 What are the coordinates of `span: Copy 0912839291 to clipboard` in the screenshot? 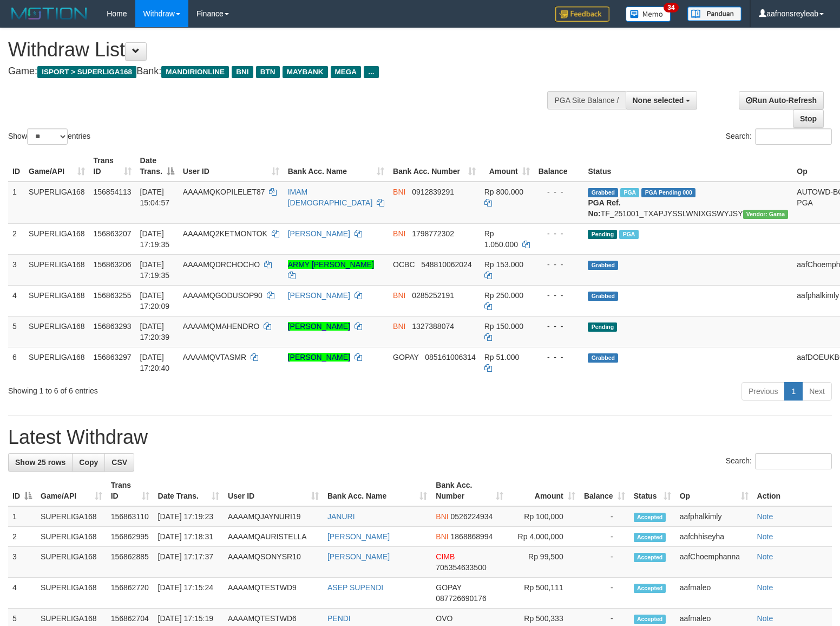 It's located at (433, 192).